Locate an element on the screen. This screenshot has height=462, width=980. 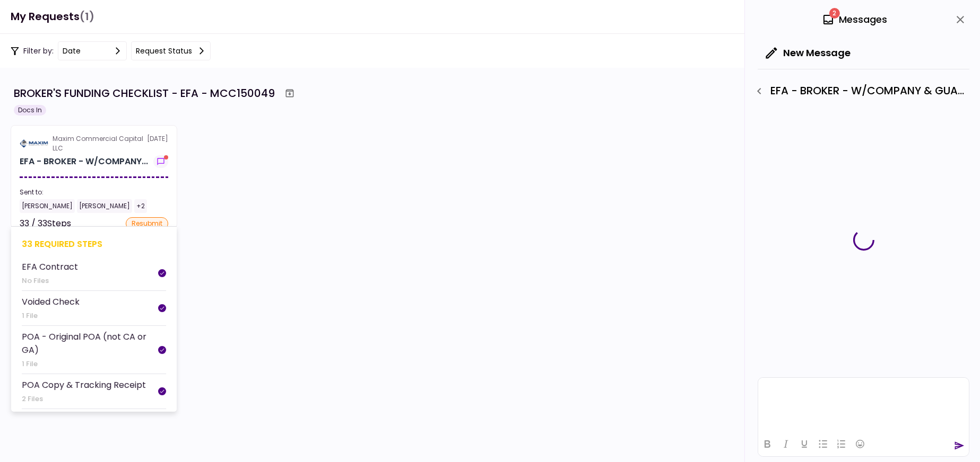
button: Bold is located at coordinates (767, 444).